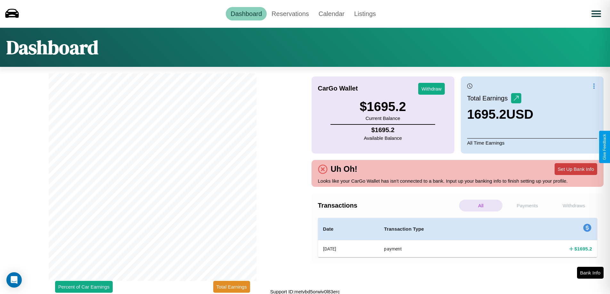  I want to click on button: Total Earnings, so click(231, 287).